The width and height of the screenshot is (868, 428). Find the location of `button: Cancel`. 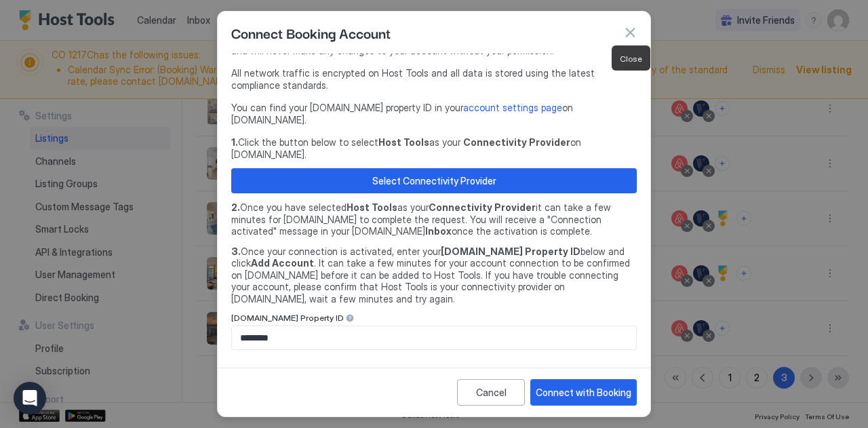

button: Cancel is located at coordinates (491, 392).